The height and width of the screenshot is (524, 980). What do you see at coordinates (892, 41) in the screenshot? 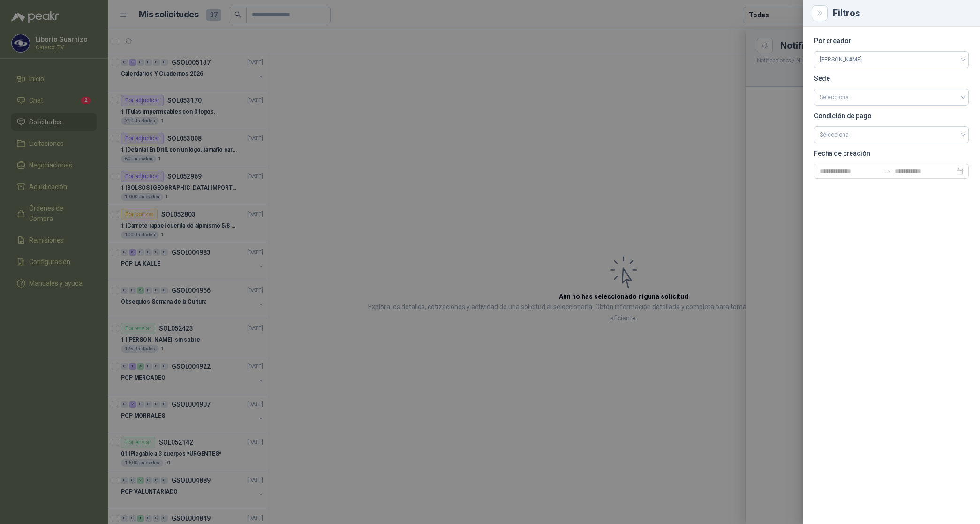
I see `p: Por creador` at bounding box center [892, 41].